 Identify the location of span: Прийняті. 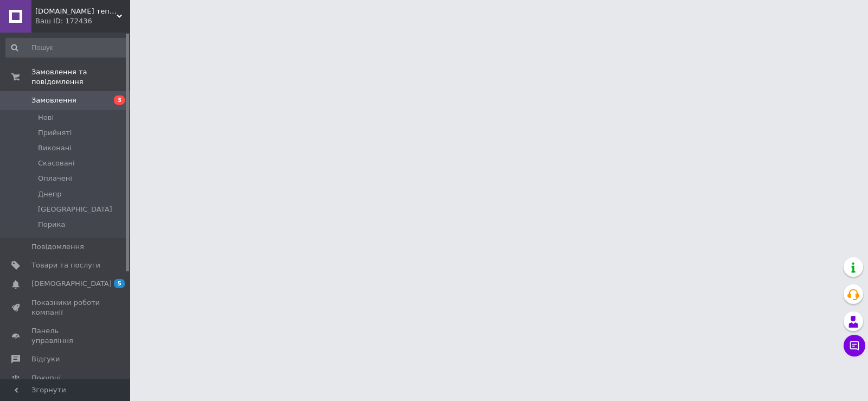
(55, 133).